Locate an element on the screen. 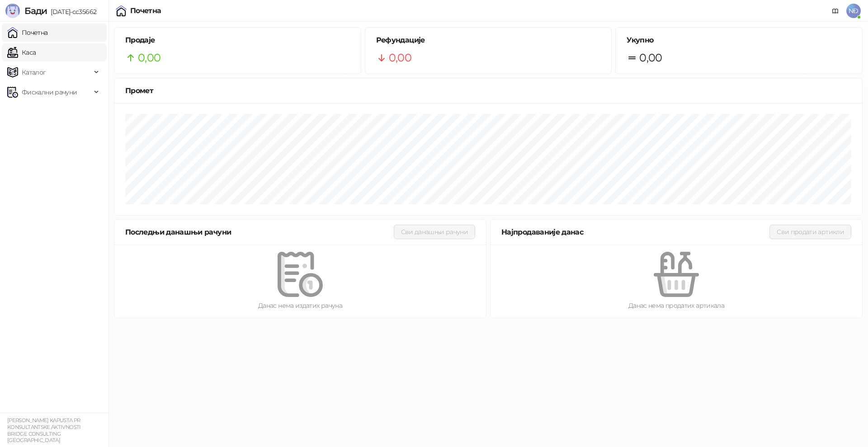  a: Почетна is located at coordinates (28, 33).